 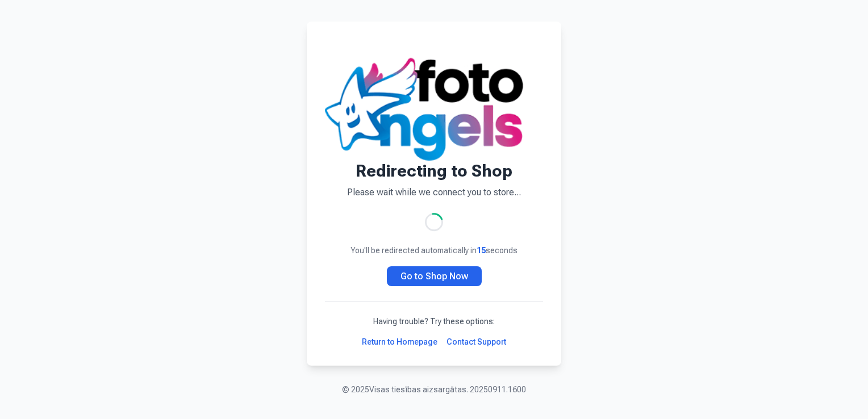 What do you see at coordinates (434, 276) in the screenshot?
I see `a: Go to Shop Now` at bounding box center [434, 276].